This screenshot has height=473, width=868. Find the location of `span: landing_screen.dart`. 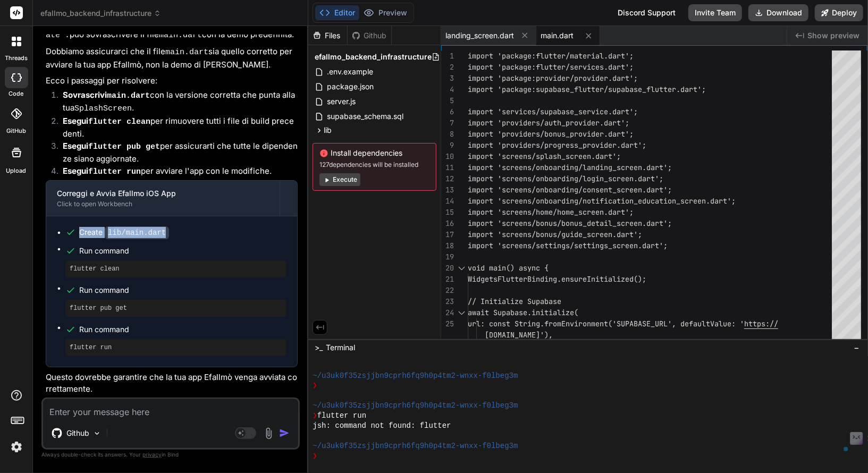

span: landing_screen.dart is located at coordinates (480, 36).